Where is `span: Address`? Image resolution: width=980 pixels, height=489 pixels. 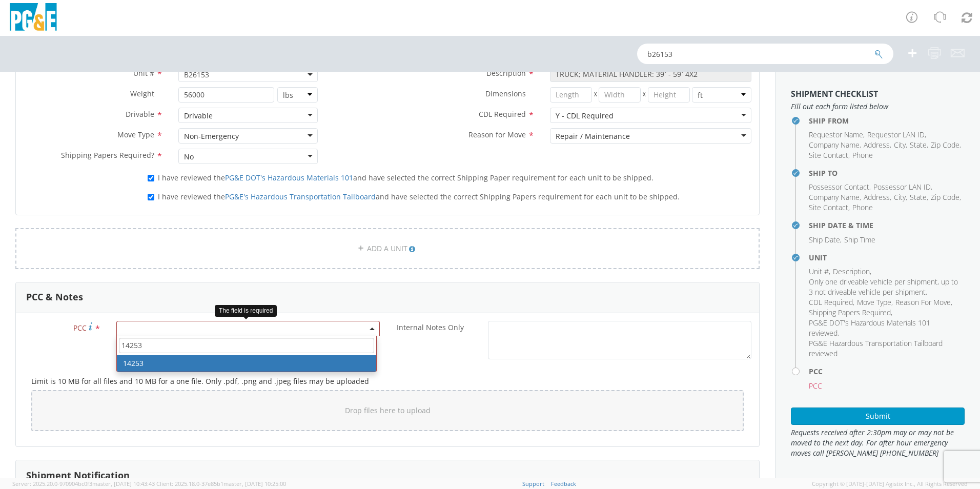 span: Address is located at coordinates (876, 197).